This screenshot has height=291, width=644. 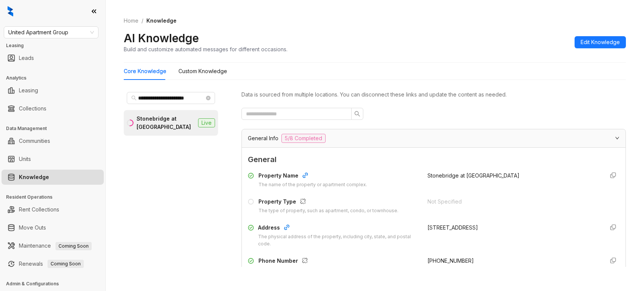 What do you see at coordinates (206, 49) in the screenshot?
I see `div: Build and customize automated messages for different occasions.` at bounding box center [206, 49].